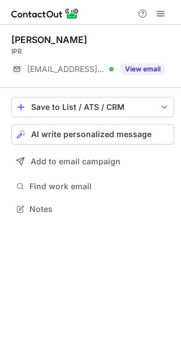 The height and width of the screenshot is (340, 181). I want to click on span: AI write personalized message, so click(91, 134).